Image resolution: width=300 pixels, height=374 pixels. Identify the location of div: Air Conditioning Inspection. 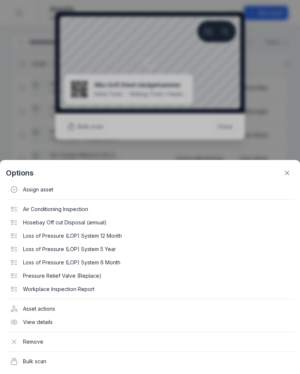
(150, 209).